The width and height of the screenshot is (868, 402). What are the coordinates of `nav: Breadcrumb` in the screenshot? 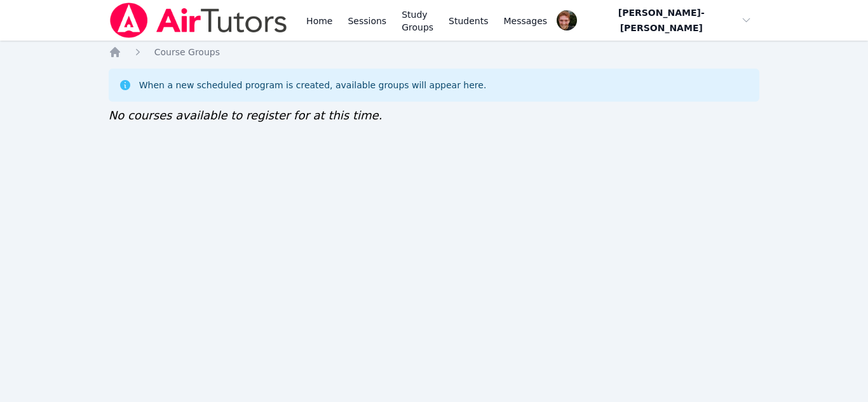 It's located at (434, 53).